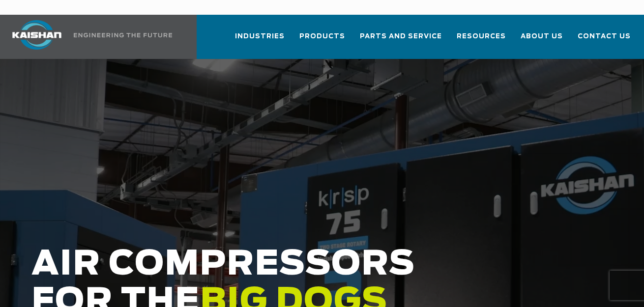 This screenshot has height=307, width=644. What do you see at coordinates (400, 36) in the screenshot?
I see `span: Parts and Service` at bounding box center [400, 36].